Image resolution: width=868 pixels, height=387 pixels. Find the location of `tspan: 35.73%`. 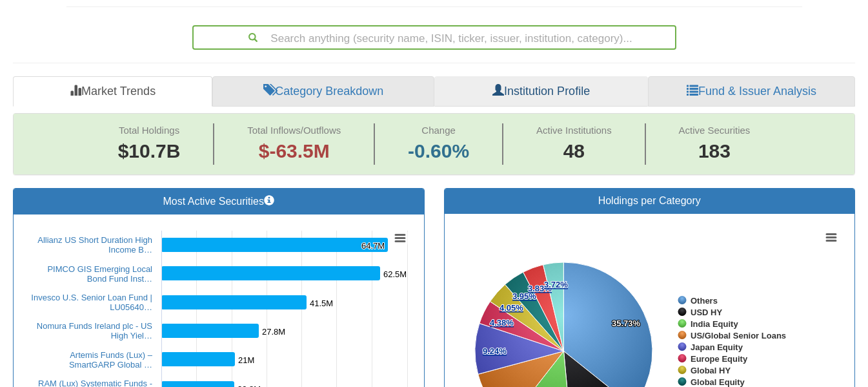

tspan: 35.73% is located at coordinates (626, 323).